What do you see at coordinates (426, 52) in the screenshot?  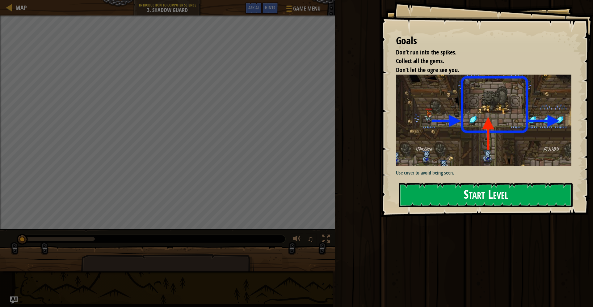 I see `span: Don’t run into the spikes.` at bounding box center [426, 52].